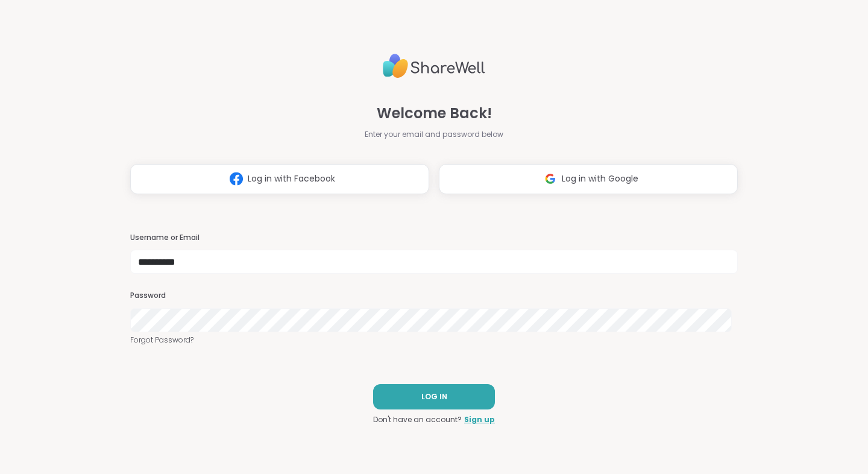 The image size is (868, 474). What do you see at coordinates (434, 134) in the screenshot?
I see `span: Enter your email and password below` at bounding box center [434, 134].